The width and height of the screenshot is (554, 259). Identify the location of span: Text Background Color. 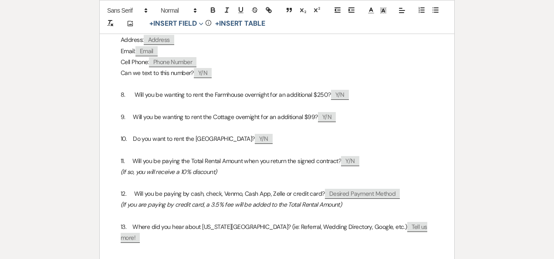
(383, 10).